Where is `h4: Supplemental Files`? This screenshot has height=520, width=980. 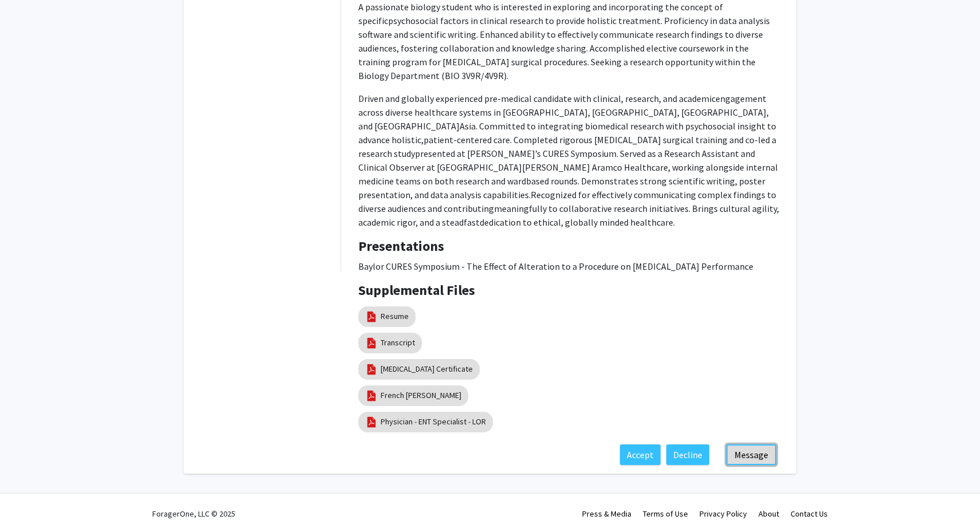 h4: Supplemental Files is located at coordinates (569, 290).